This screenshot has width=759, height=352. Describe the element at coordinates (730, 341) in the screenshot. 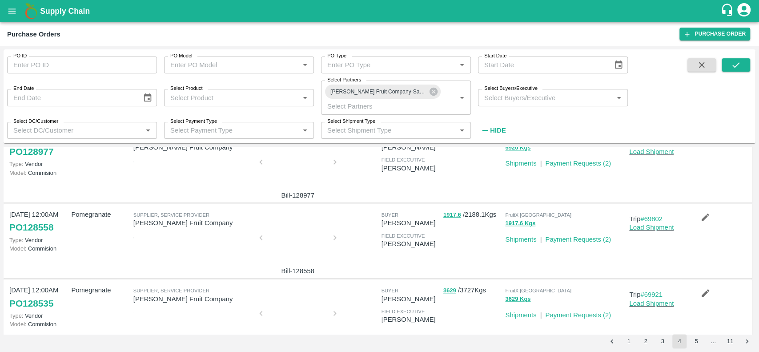

I see `button: Go to page 11` at that location.